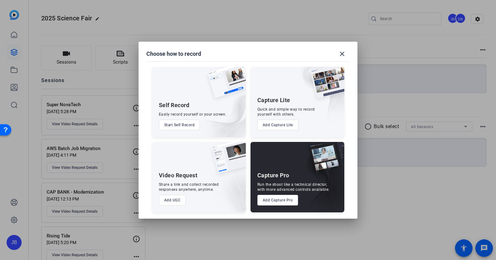 Image resolution: width=496 pixels, height=260 pixels. What do you see at coordinates (286, 112) in the screenshot?
I see `div: Quick and simple way to record yourself with others.` at bounding box center [286, 112].